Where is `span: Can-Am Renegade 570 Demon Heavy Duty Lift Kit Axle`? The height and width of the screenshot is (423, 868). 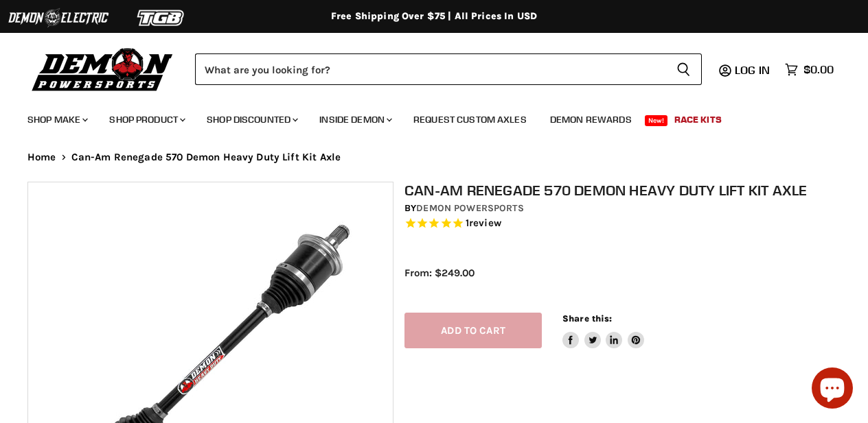
span: Can-Am Renegade 570 Demon Heavy Duty Lift Kit Axle is located at coordinates (206, 157).